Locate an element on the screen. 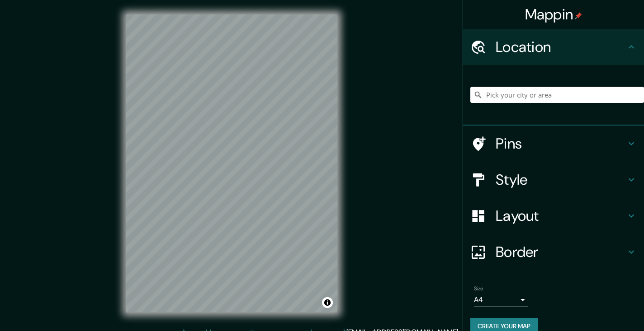 The height and width of the screenshot is (331, 644). div: Style is located at coordinates (553, 180).